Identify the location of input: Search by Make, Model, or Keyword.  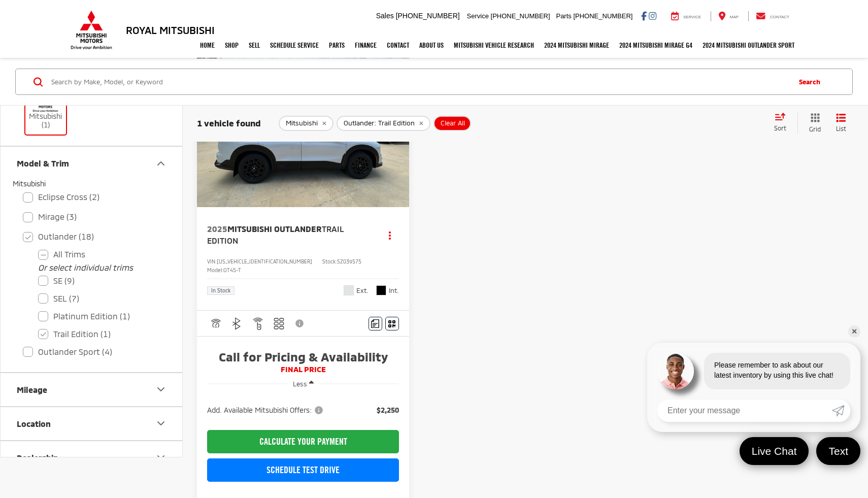
(419, 82).